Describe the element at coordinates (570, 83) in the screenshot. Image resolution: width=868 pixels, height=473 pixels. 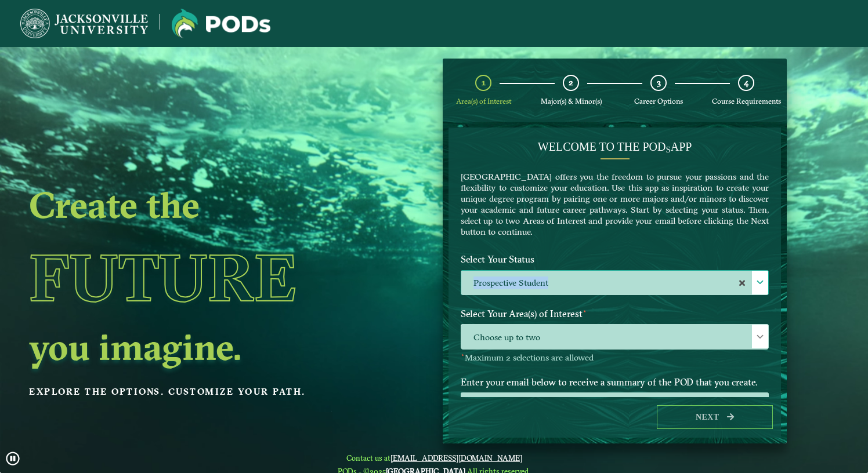
I see `span: 2` at that location.